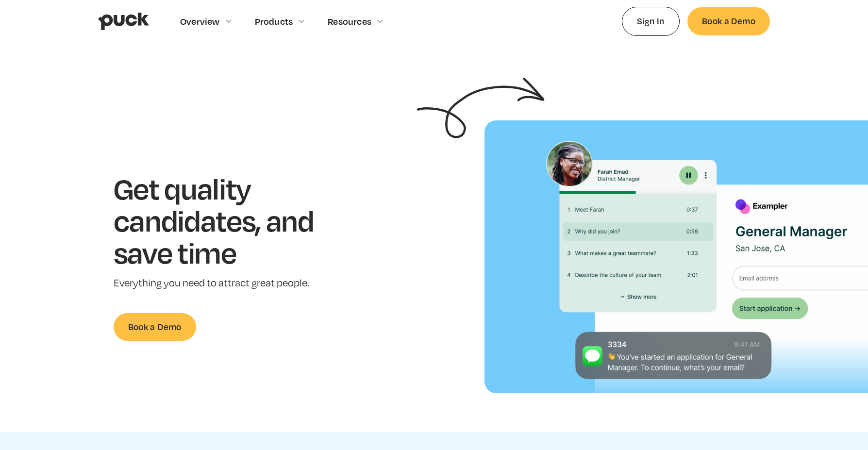  Describe the element at coordinates (651, 21) in the screenshot. I see `a: Sign In` at that location.